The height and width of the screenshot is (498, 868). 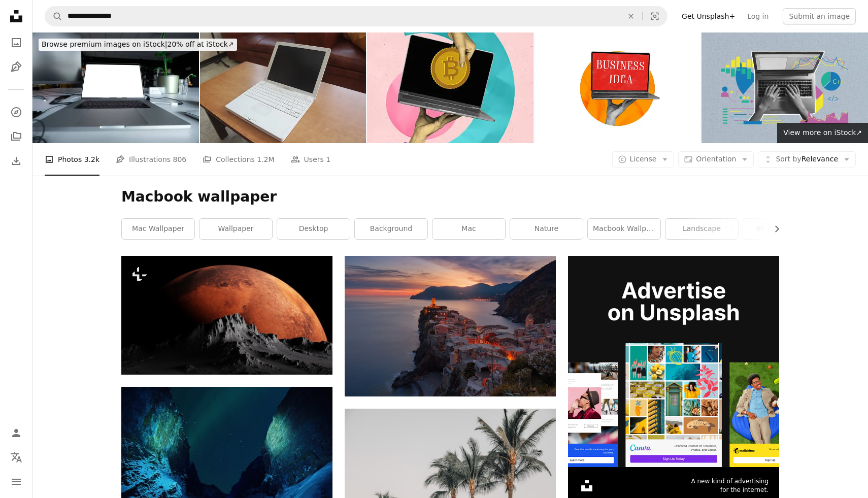 I want to click on span: 806, so click(x=180, y=159).